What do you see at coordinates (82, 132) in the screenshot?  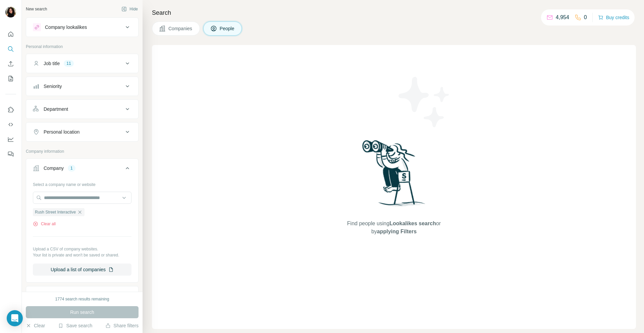 I see `button: Personal location` at bounding box center [82, 132].